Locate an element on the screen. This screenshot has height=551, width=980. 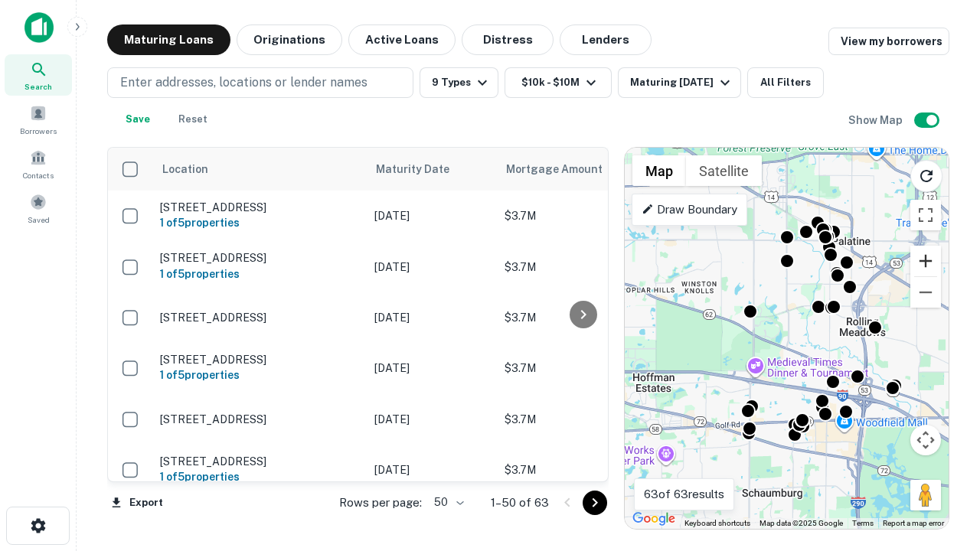
img: Google is located at coordinates (654, 519).